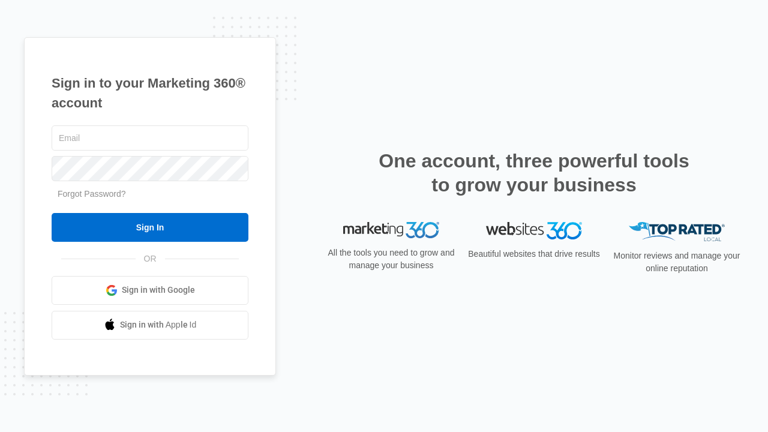 This screenshot has height=432, width=768. I want to click on a: Sign in with Apple Id, so click(150, 325).